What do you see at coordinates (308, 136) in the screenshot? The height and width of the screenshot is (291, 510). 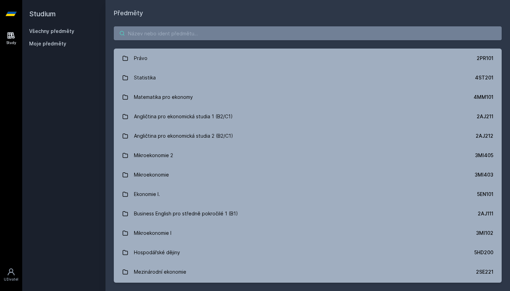 I see `a: Angličtina pro ekonomická studia 2 (B2/C1) 2AJ212` at bounding box center [308, 136].